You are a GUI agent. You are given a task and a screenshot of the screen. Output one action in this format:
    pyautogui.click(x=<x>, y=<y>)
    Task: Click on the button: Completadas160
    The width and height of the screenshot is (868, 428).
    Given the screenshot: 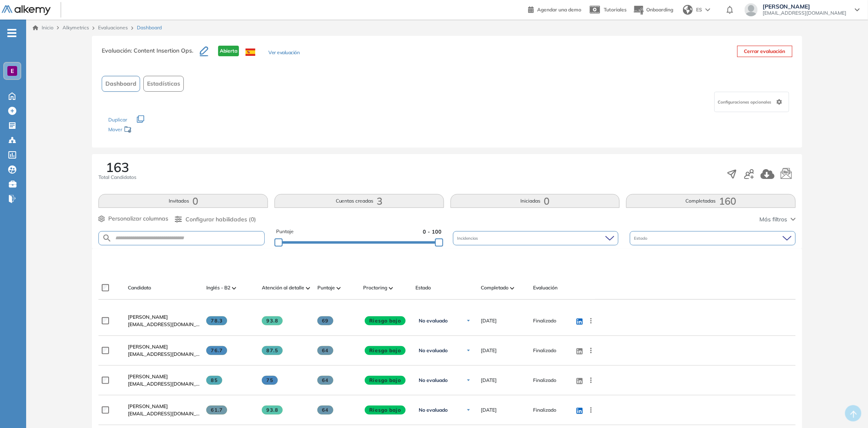 What is the action you would take?
    pyautogui.click(x=711, y=201)
    